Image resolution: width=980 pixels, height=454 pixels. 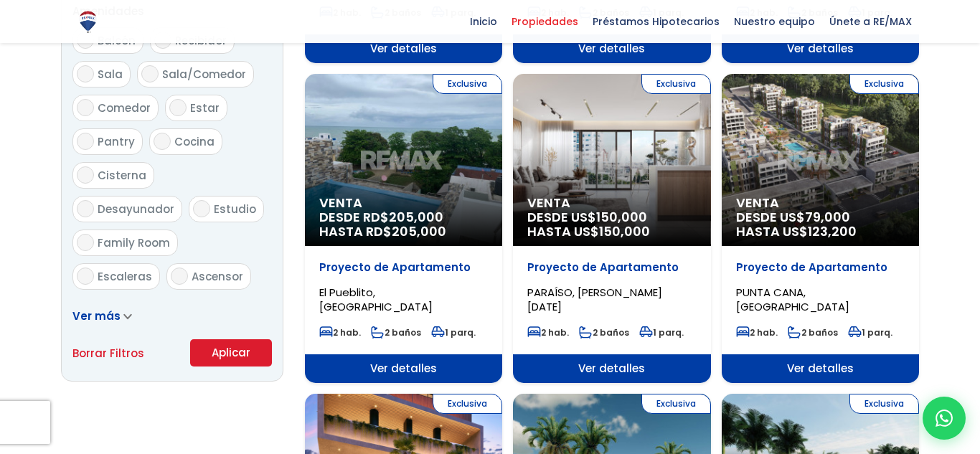 What do you see at coordinates (235, 208) in the screenshot?
I see `span: Estudio` at bounding box center [235, 208].